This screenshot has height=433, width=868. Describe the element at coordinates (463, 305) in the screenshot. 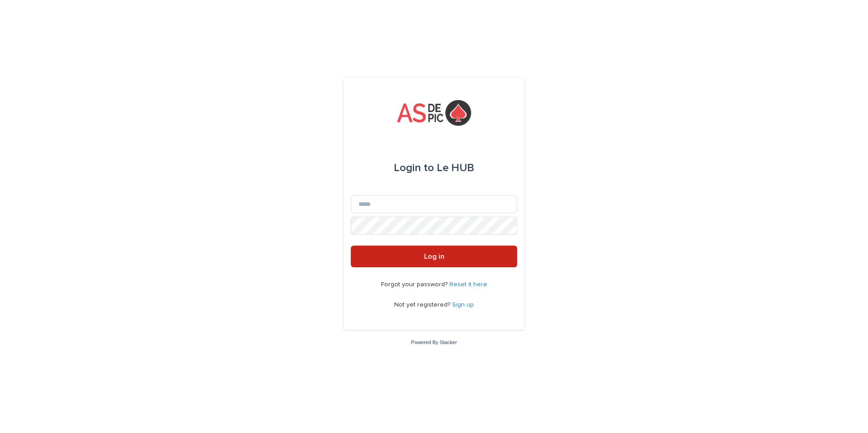

I see `a: Sign up` at that location.